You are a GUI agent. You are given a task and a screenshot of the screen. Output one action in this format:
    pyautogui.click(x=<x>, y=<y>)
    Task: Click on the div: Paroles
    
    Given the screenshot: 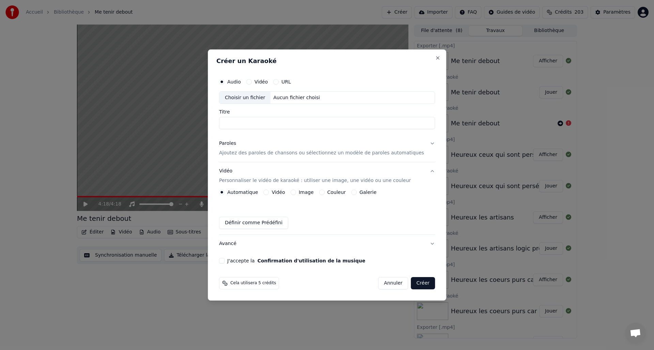 What is the action you would take?
    pyautogui.click(x=227, y=144)
    